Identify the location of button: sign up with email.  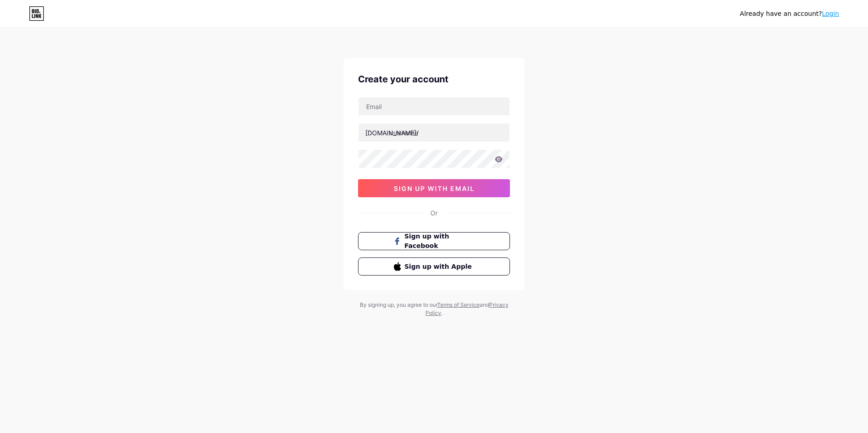
(434, 188).